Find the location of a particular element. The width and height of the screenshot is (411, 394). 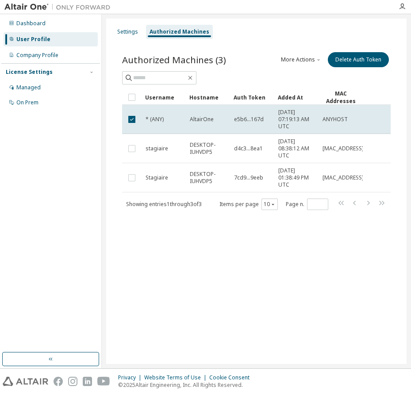

span: ANYHOST is located at coordinates (335, 119).